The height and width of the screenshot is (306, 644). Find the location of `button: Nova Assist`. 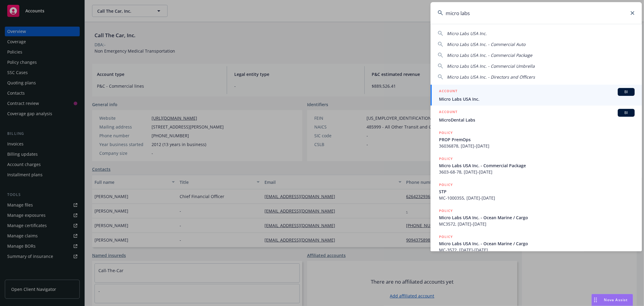

button: Nova Assist is located at coordinates (612, 300).